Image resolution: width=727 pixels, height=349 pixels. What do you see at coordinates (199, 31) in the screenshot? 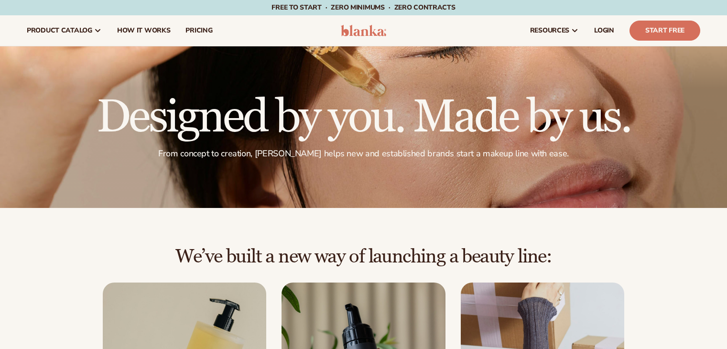
I see `span: pricing` at bounding box center [199, 31].